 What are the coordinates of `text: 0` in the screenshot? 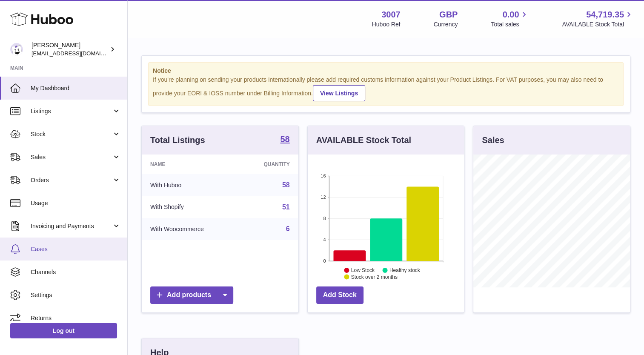 It's located at (324, 261).